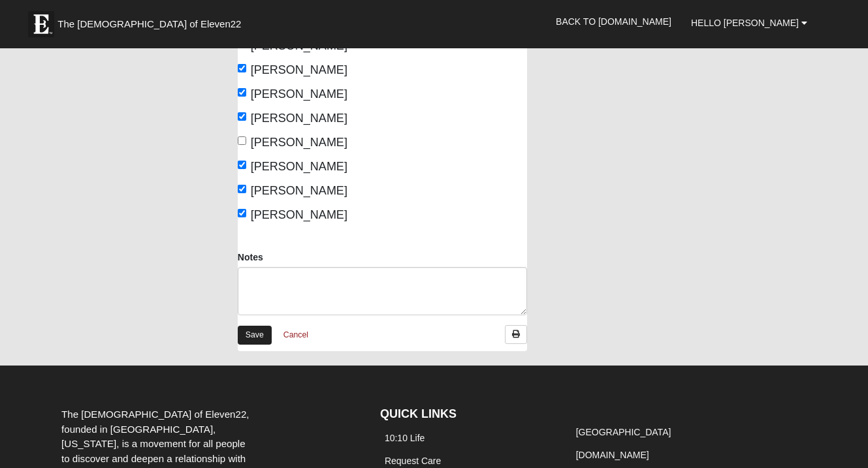 The image size is (868, 468). Describe the element at coordinates (466, 415) in the screenshot. I see `h4: QUICK LINKS` at that location.